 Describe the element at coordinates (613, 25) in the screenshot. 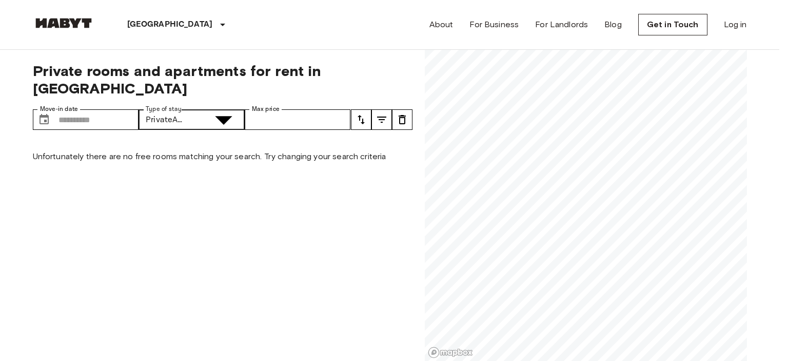

I see `a: Blog` at that location.